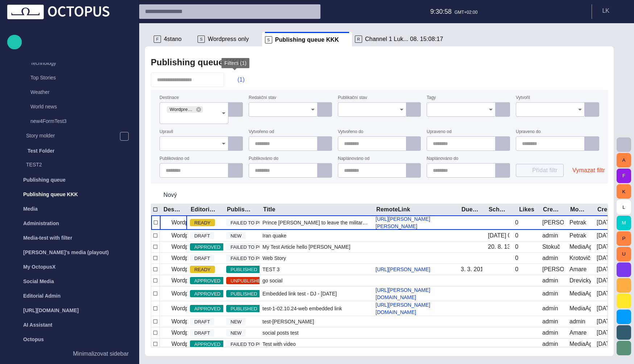 Image resolution: width=634 pixels, height=364 pixels. I want to click on span: Filters (1), so click(235, 63).